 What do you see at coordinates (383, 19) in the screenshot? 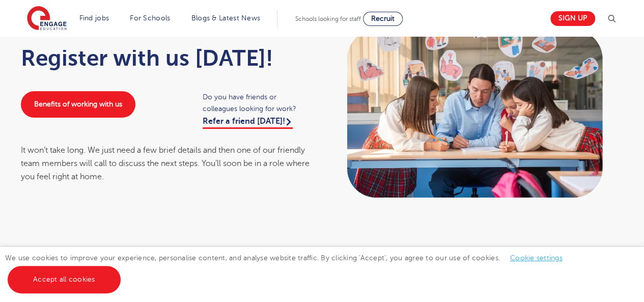
I see `a: Recruit` at bounding box center [383, 19].